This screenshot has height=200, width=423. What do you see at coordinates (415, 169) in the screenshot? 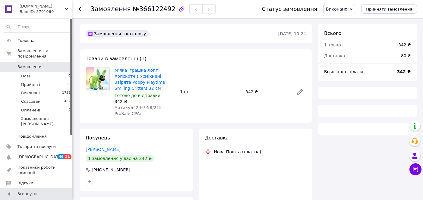
I see `button: Чат з покупцем` at bounding box center [415, 169].